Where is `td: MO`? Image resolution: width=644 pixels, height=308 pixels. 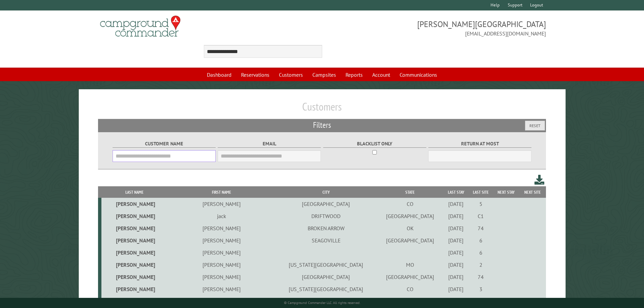 td: MO is located at coordinates (411, 265).